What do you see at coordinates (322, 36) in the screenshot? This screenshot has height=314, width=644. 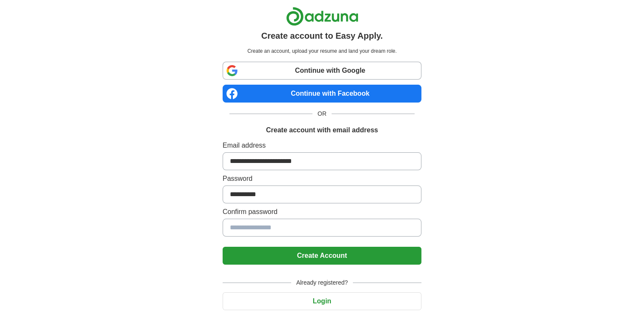 I see `h1: Create account to Easy Apply.` at bounding box center [322, 36].